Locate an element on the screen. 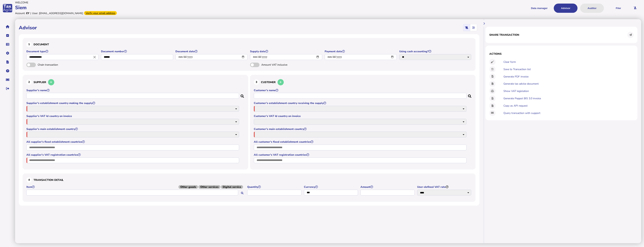  i: Search for a dummy seller is located at coordinates (243, 95).